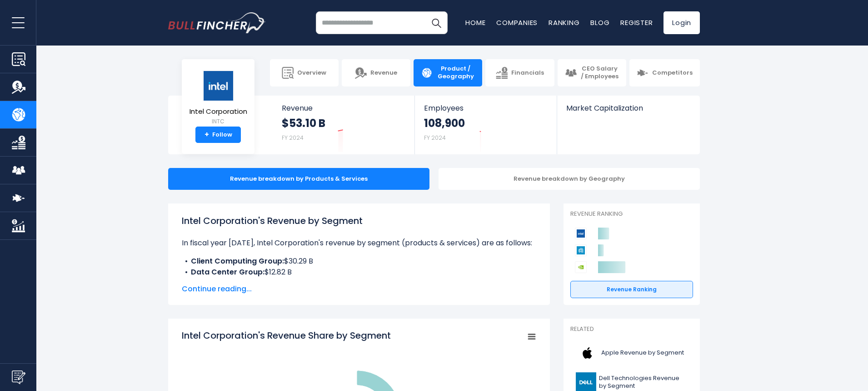  What do you see at coordinates (528, 73) in the screenshot?
I see `span: Financials` at bounding box center [528, 73].